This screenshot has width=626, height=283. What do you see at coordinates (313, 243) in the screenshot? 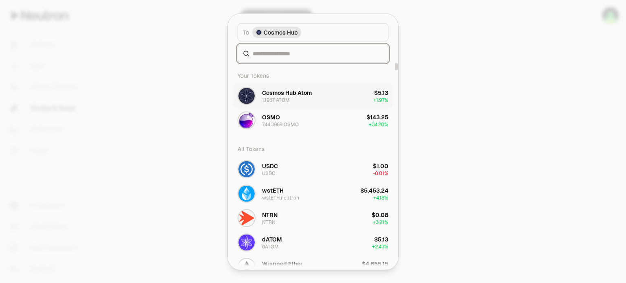
I see `button: dATOM LogodATOMdATOM$5.13+2.43%` at bounding box center [313, 243].